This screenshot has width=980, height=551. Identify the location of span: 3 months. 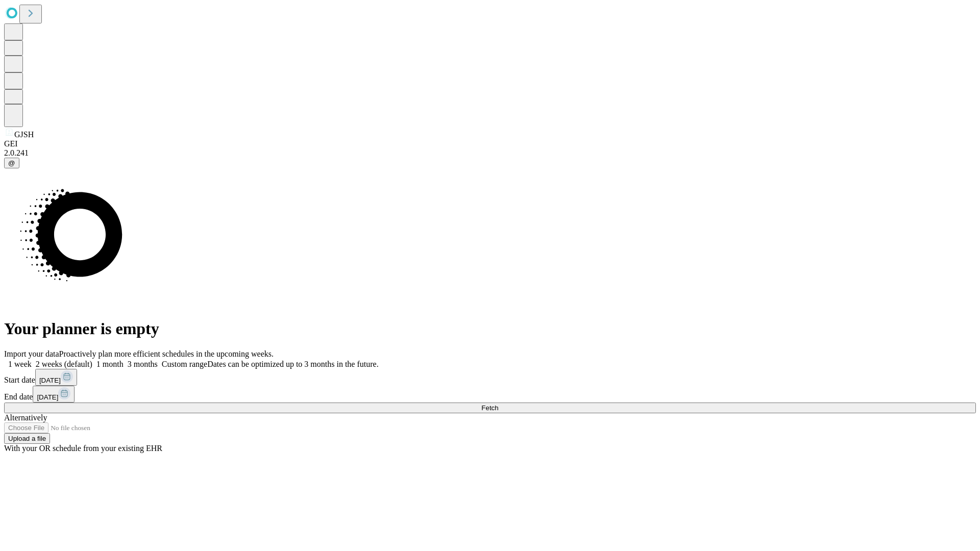
(142, 364).